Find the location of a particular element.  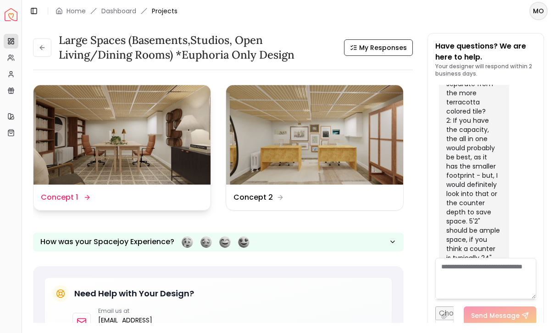

span: MO is located at coordinates (538, 11).